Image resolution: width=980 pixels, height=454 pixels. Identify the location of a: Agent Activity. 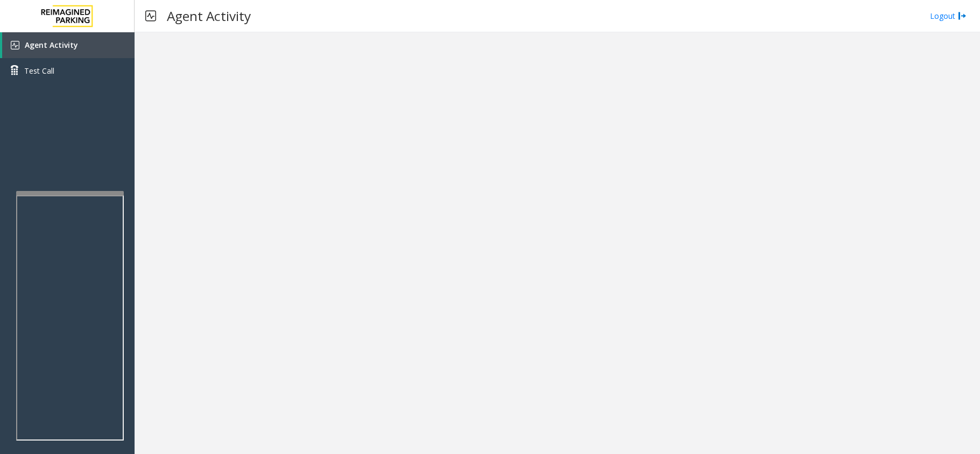
(68, 45).